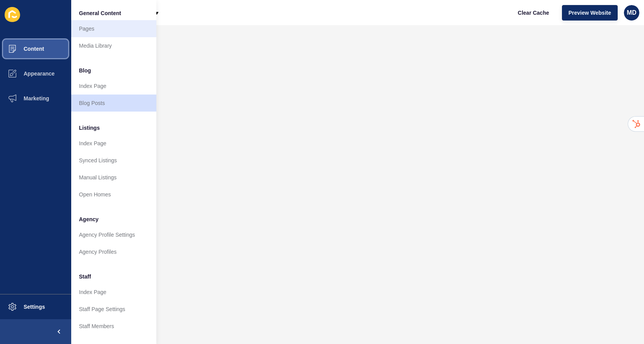 The image size is (644, 344). I want to click on a: Agency Profile Settings, so click(114, 235).